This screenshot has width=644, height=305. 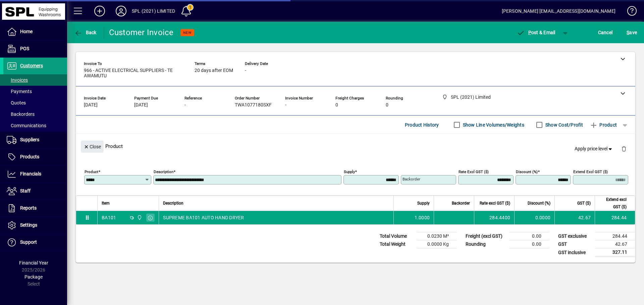 What do you see at coordinates (356, 146) in the screenshot?
I see `div: Product` at bounding box center [356, 146].